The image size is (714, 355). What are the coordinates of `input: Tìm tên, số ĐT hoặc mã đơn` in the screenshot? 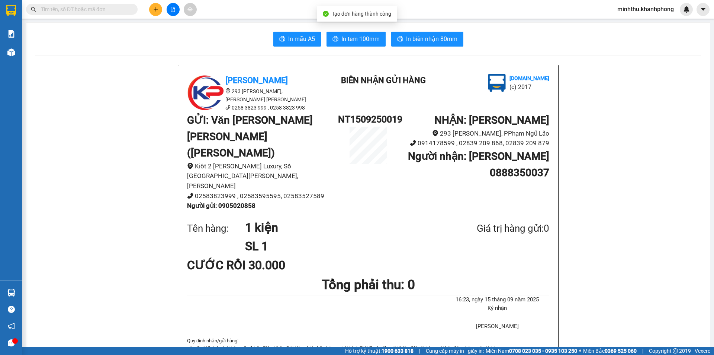 It's located at (85, 9).